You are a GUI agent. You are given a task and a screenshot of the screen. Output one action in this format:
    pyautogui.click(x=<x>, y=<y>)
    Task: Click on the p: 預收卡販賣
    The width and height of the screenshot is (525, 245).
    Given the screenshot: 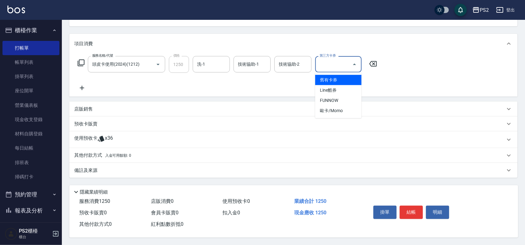 What is the action you would take?
    pyautogui.click(x=86, y=124)
    